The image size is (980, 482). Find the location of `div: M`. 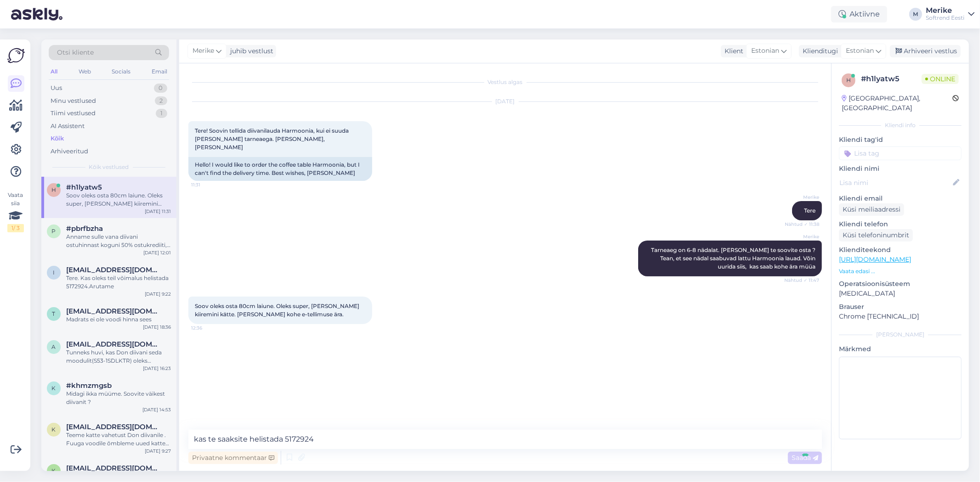

div: M is located at coordinates (915, 14).